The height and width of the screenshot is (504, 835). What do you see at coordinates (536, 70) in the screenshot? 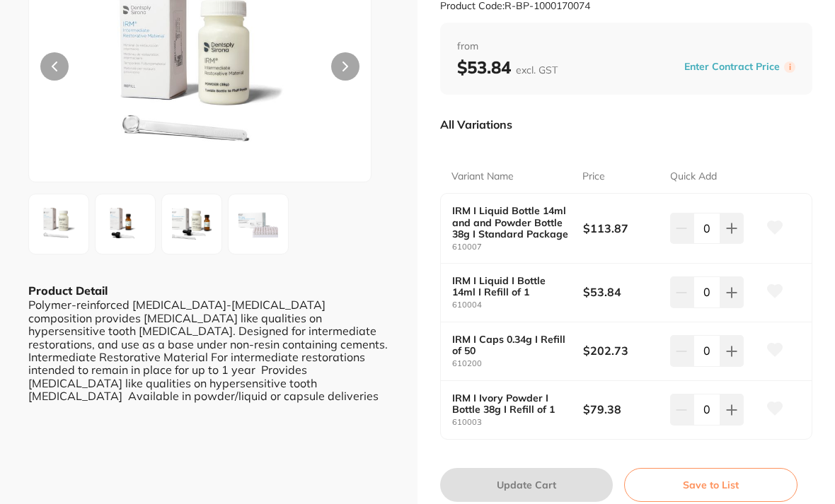
I see `span: excl. GST` at bounding box center [536, 70].